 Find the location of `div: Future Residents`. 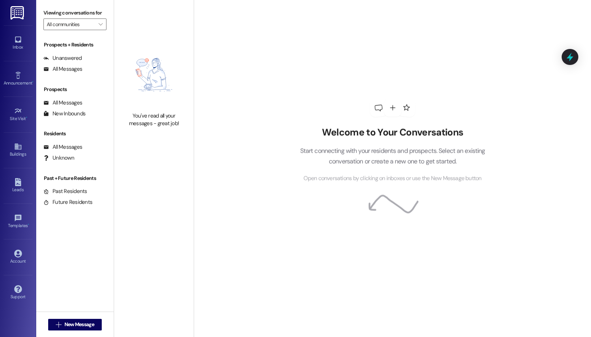

div: Future Residents is located at coordinates (68, 202).